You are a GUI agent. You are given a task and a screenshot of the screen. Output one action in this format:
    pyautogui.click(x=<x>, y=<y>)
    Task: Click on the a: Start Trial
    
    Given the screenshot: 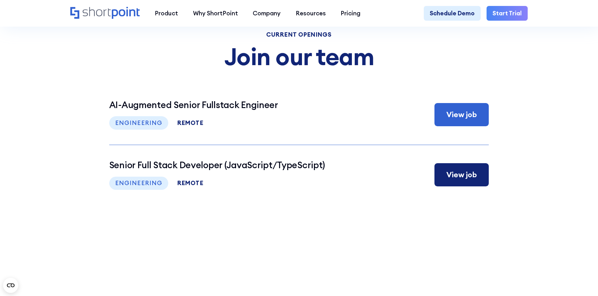 What is the action you would take?
    pyautogui.click(x=507, y=13)
    